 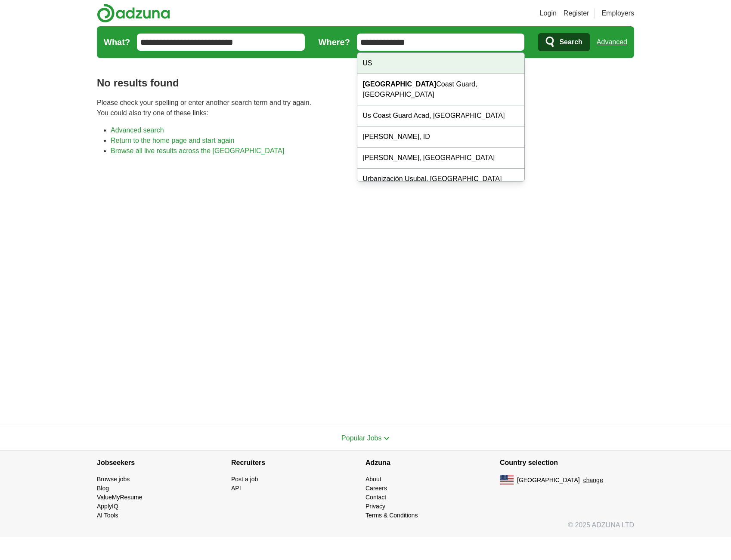 I want to click on a: Advanced search, so click(x=137, y=130).